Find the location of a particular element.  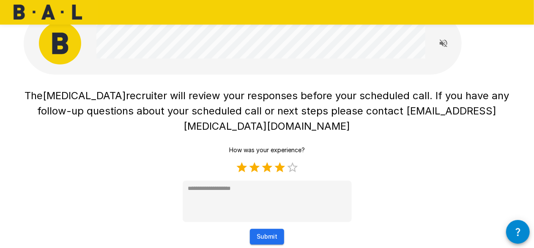

button: Read questions aloud is located at coordinates (444, 43).